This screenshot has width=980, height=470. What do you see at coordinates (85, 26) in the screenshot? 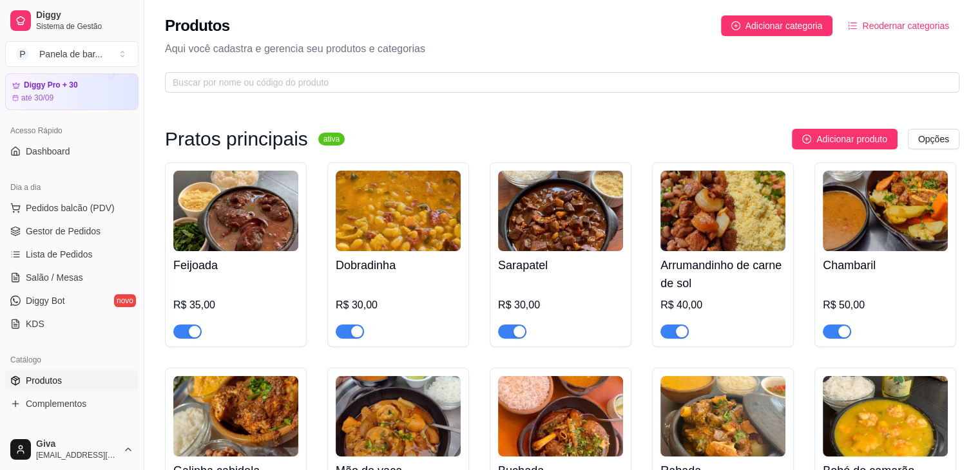
I see `span: Sistema de Gestão` at bounding box center [85, 26].